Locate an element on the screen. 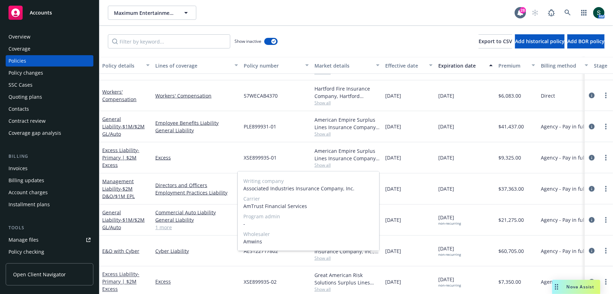 Image resolution: width=613 pixels, height=294 pixels. a: Policies is located at coordinates (50, 61).